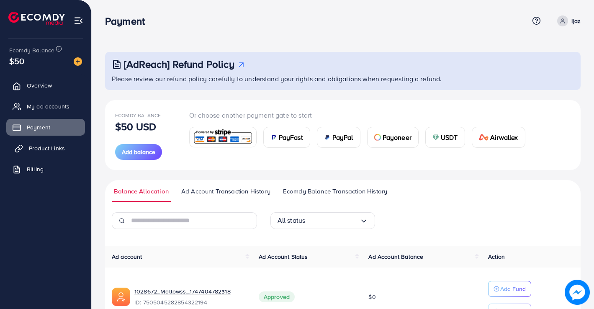 This screenshot has width=594, height=309. Describe the element at coordinates (343, 137) in the screenshot. I see `span: PayPal` at that location.